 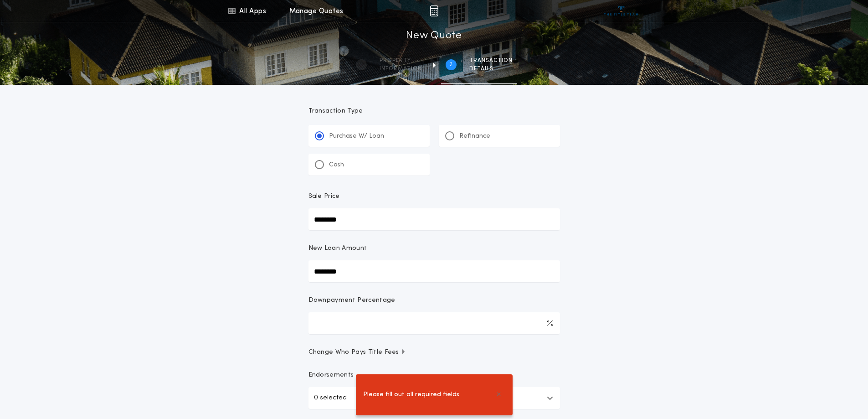 I want to click on p: Transaction Type, so click(x=434, y=111).